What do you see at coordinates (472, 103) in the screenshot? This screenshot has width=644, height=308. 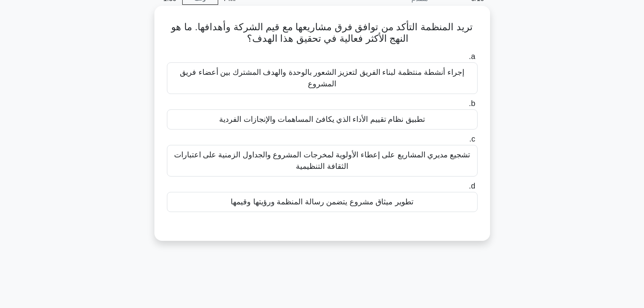 I see `span: b.` at bounding box center [472, 103].